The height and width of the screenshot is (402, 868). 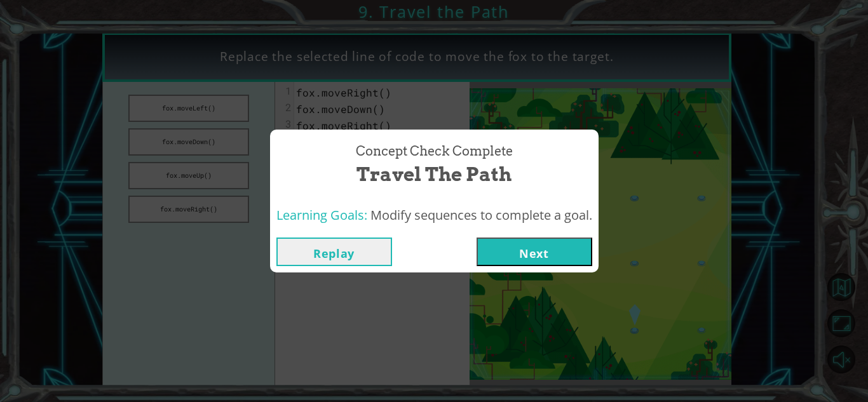 I want to click on span: Modify sequences to complete a goal., so click(x=481, y=214).